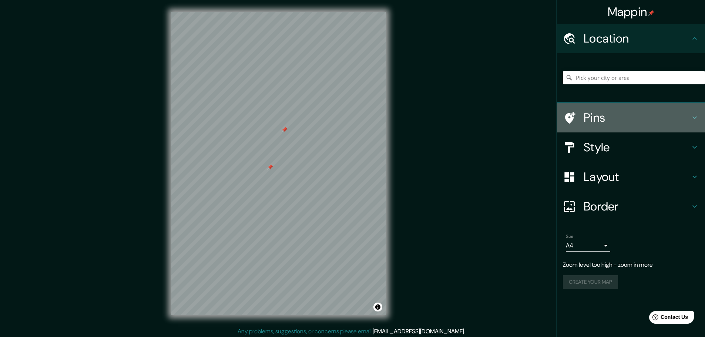 The width and height of the screenshot is (705, 337). Describe the element at coordinates (637, 206) in the screenshot. I see `h4: Border` at that location.